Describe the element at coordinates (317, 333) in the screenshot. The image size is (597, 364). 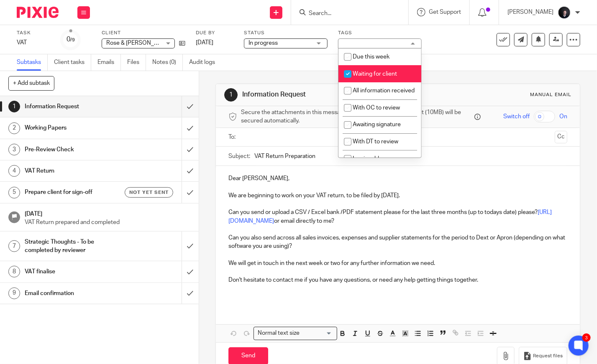
I see `input: Search for option` at that location.